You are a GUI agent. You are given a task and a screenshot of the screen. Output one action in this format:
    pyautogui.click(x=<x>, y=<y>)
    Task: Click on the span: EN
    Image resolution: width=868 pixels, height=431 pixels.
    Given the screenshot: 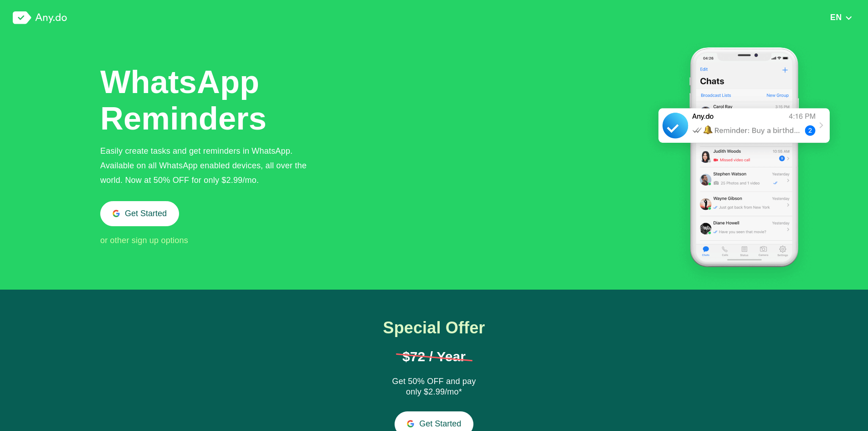 What is the action you would take?
    pyautogui.click(x=836, y=18)
    